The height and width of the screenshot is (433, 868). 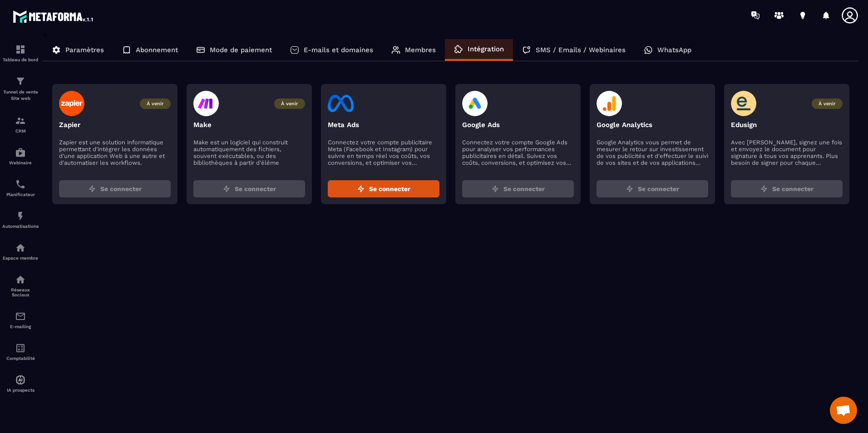 I want to click on p: Mode de paiement, so click(x=240, y=50).